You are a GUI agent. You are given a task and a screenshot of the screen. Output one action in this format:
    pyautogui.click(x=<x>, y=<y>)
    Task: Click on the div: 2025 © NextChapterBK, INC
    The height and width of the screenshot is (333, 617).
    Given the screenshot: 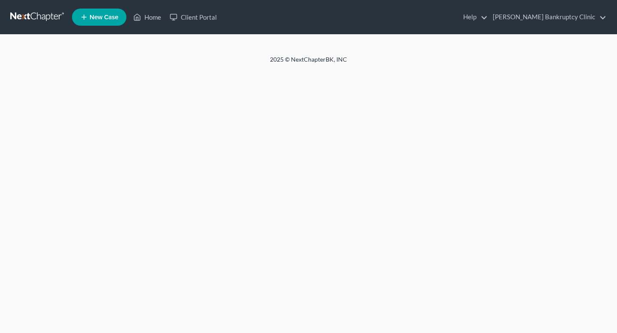 What is the action you would take?
    pyautogui.click(x=309, y=63)
    